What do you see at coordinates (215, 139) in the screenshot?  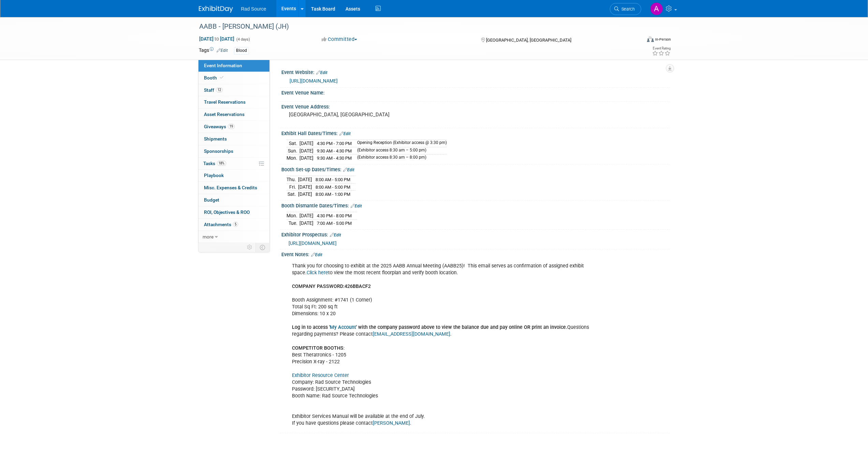 I see `span: Shipments` at bounding box center [215, 139].